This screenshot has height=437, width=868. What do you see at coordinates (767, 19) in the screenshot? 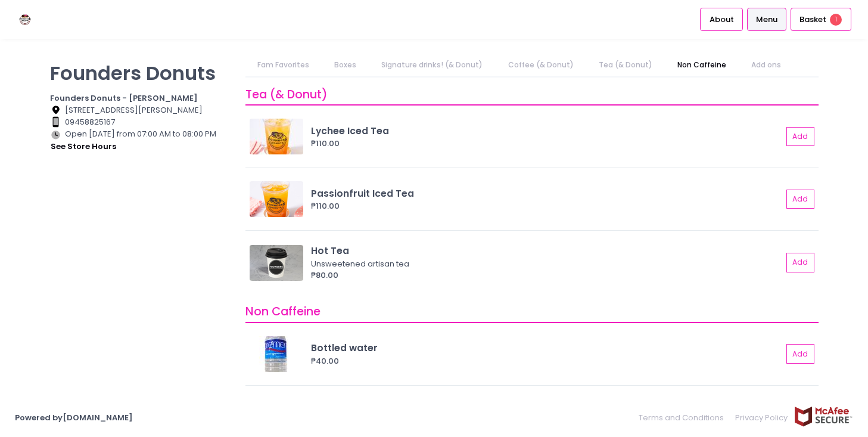
I see `a: Menu` at bounding box center [767, 19].